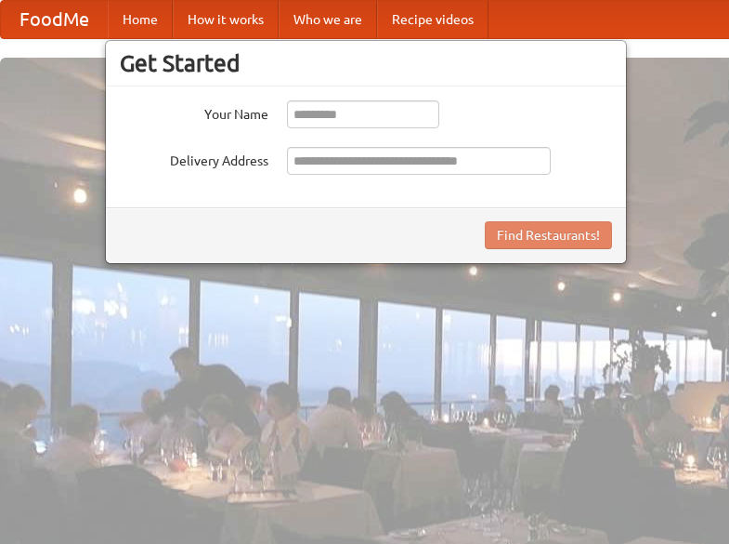  Describe the element at coordinates (194, 112) in the screenshot. I see `label: Your Name` at that location.